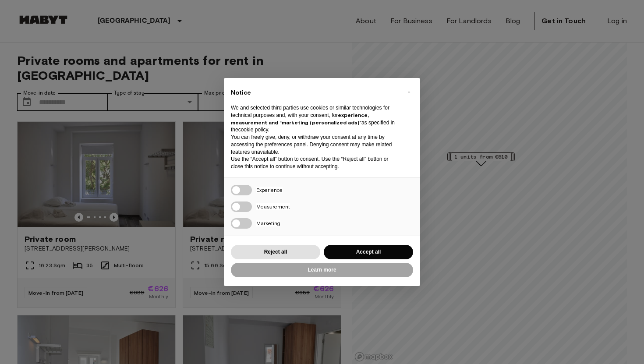 This screenshot has height=364, width=644. I want to click on span: Marketing, so click(268, 223).